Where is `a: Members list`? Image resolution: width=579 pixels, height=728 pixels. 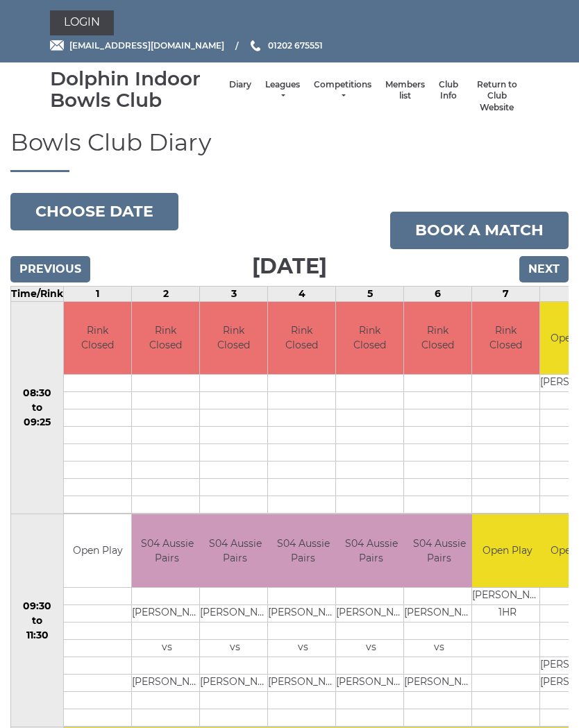
a: Members list is located at coordinates (405, 91).